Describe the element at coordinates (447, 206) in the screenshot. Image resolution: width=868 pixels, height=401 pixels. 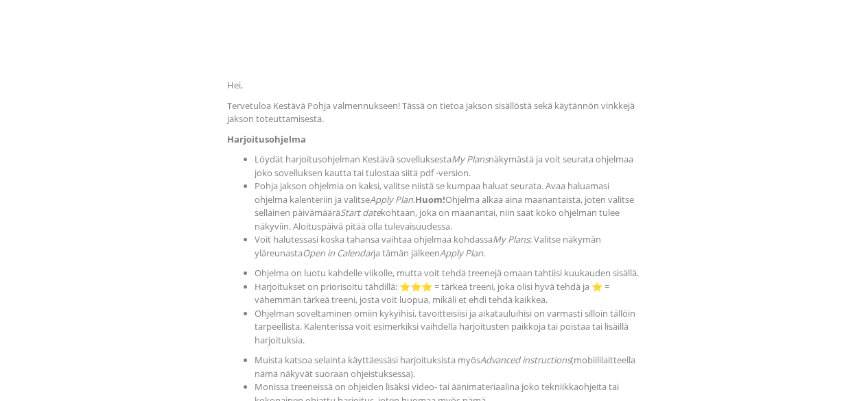
I see `li: Pohja jakson ohjelmia on kaksi, valitse niistä se kumpaa haluat seurata. Avaa haluamasi ohjelma k...` at that location.